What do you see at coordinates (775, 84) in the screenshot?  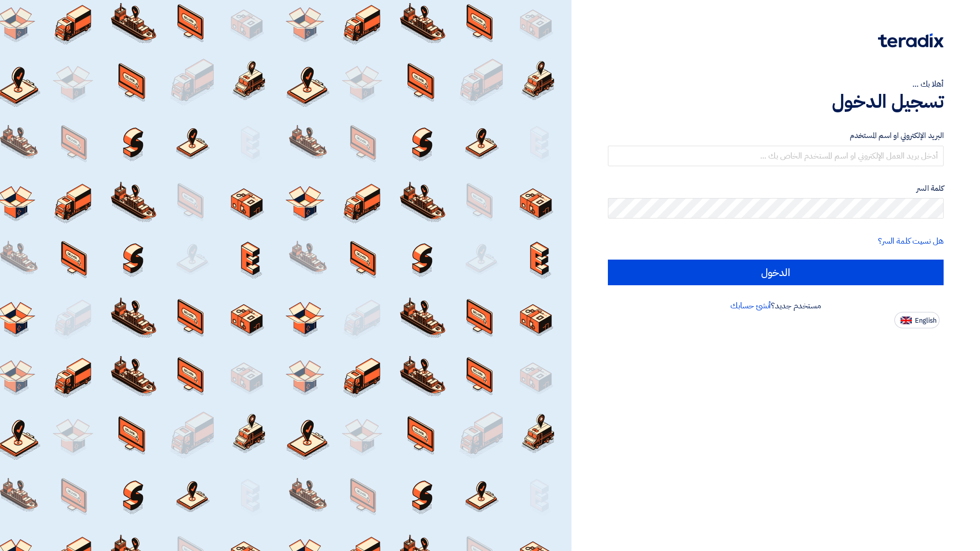 I see `div: أهلا بك ...` at bounding box center [775, 84].